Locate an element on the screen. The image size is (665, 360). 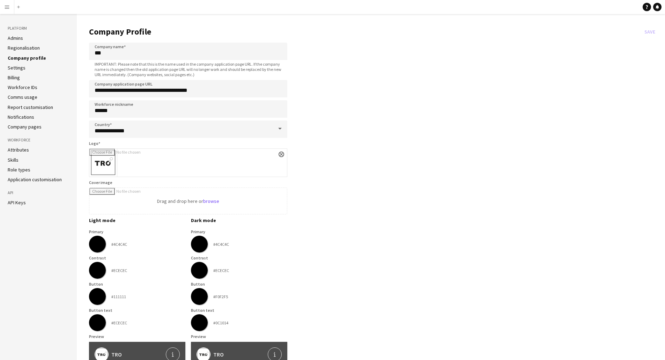
a: Settings is located at coordinates (16, 68).